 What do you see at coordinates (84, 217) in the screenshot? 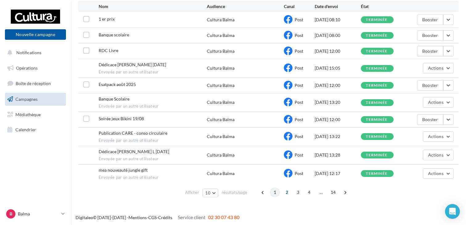
I see `a: Digitaleo` at bounding box center [84, 217].